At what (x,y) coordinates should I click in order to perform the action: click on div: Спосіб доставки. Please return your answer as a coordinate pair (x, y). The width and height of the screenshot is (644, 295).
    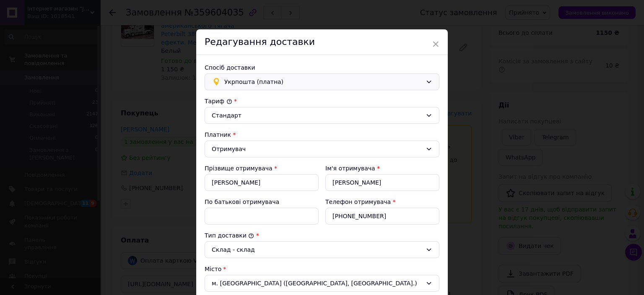
    Looking at the image, I should click on (322, 68).